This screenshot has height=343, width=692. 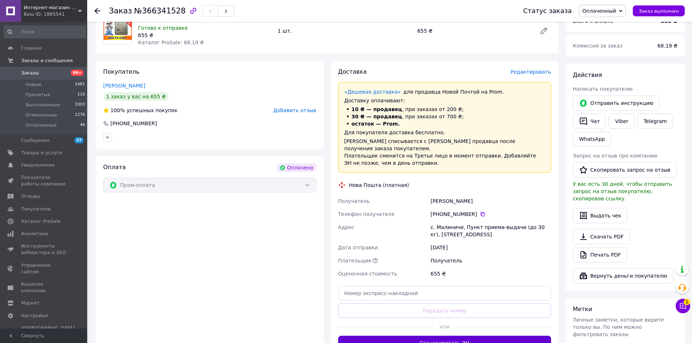 What do you see at coordinates (80, 105) in the screenshot?
I see `span: 3303` at bounding box center [80, 105].